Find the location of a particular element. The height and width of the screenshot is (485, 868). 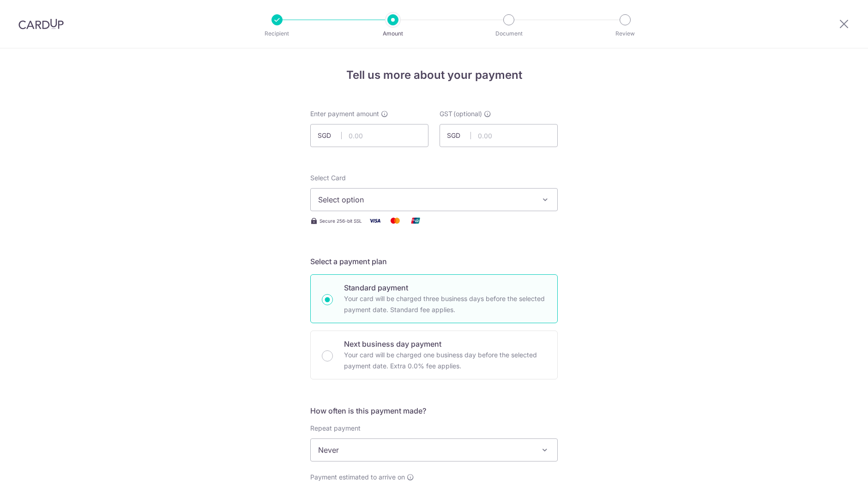

span: Enter payment amount is located at coordinates (345, 114).